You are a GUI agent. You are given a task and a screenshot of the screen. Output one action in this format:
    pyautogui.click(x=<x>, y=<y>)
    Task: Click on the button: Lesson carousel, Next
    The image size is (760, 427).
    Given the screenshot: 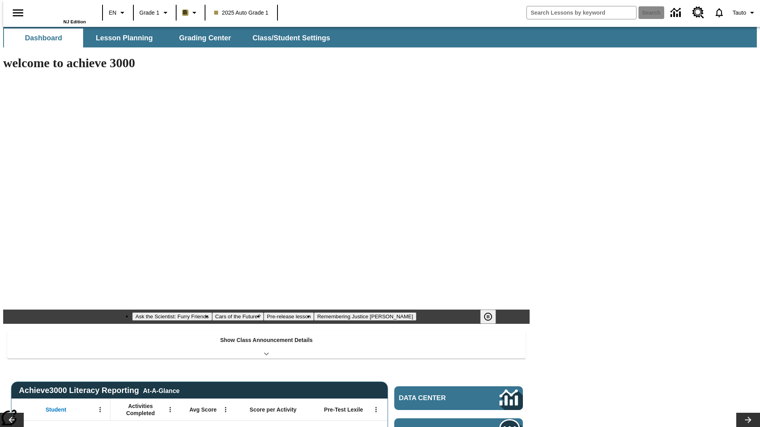 What is the action you would take?
    pyautogui.click(x=748, y=420)
    